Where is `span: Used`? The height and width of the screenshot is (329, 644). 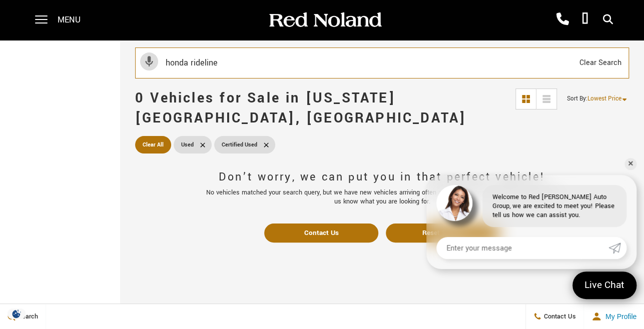
span: Used is located at coordinates (187, 145).